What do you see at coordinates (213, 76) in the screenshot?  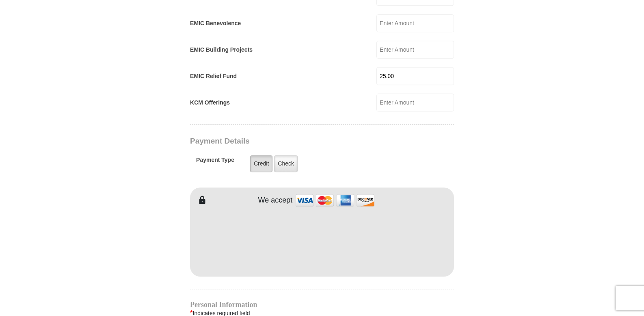 I see `label: EMIC Relief Fund` at bounding box center [213, 76].